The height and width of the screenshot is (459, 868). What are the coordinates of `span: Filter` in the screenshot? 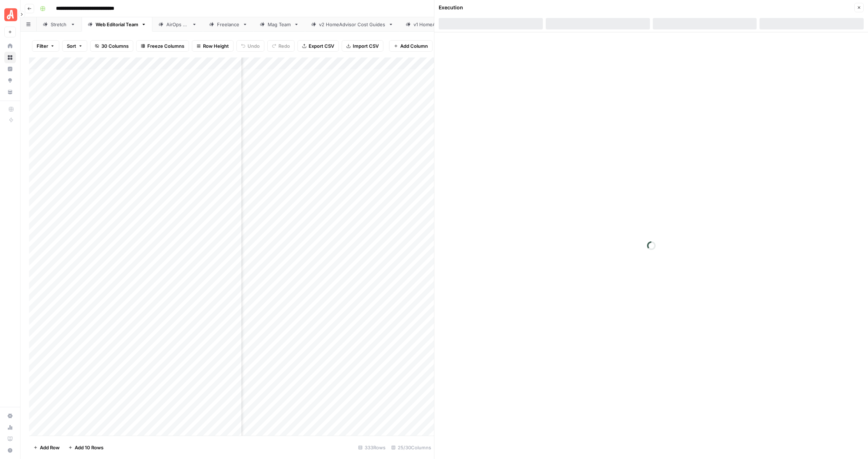 It's located at (42, 46).